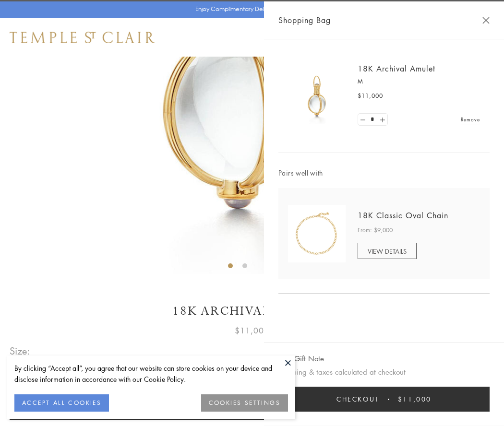  Describe the element at coordinates (301, 358) in the screenshot. I see `button: Add Gift Note` at that location.